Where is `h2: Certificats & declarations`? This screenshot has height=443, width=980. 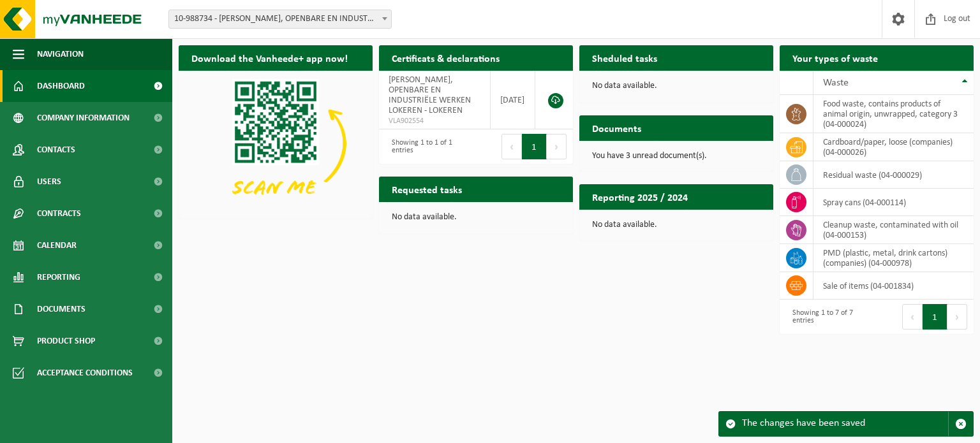 h2: Certificats & declarations is located at coordinates (445, 58).